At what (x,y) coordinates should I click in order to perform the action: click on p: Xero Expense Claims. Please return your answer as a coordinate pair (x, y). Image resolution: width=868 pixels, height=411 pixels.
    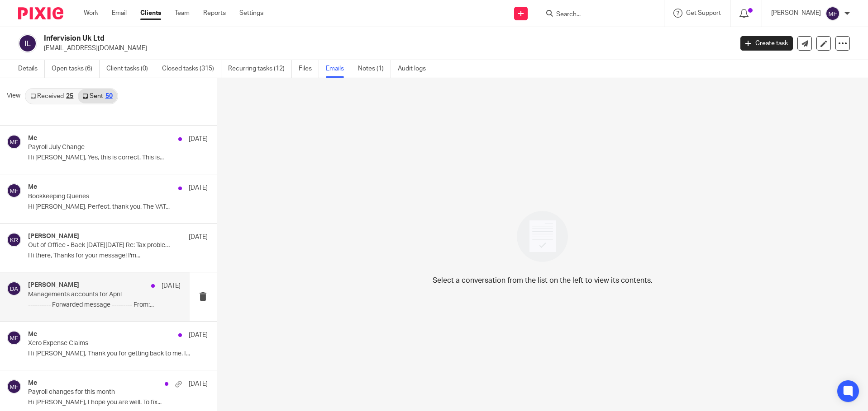
    Looking at the image, I should click on (100, 344).